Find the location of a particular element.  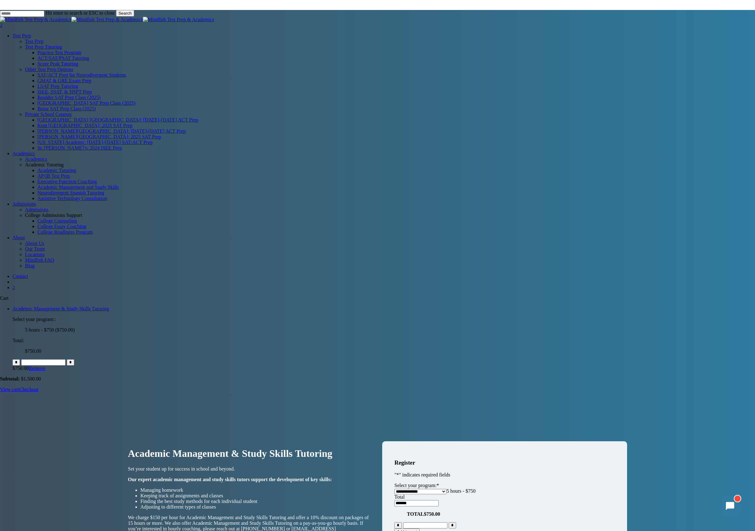

span: SAT/ACT Prep for Neurodivergent Students is located at coordinates (82, 75).